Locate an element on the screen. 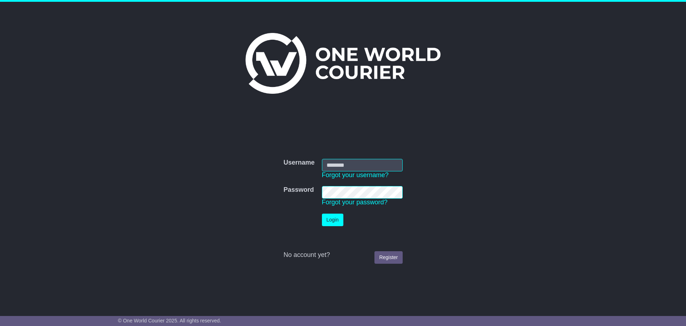 The height and width of the screenshot is (326, 686). a: Forgot your username? is located at coordinates (355, 175).